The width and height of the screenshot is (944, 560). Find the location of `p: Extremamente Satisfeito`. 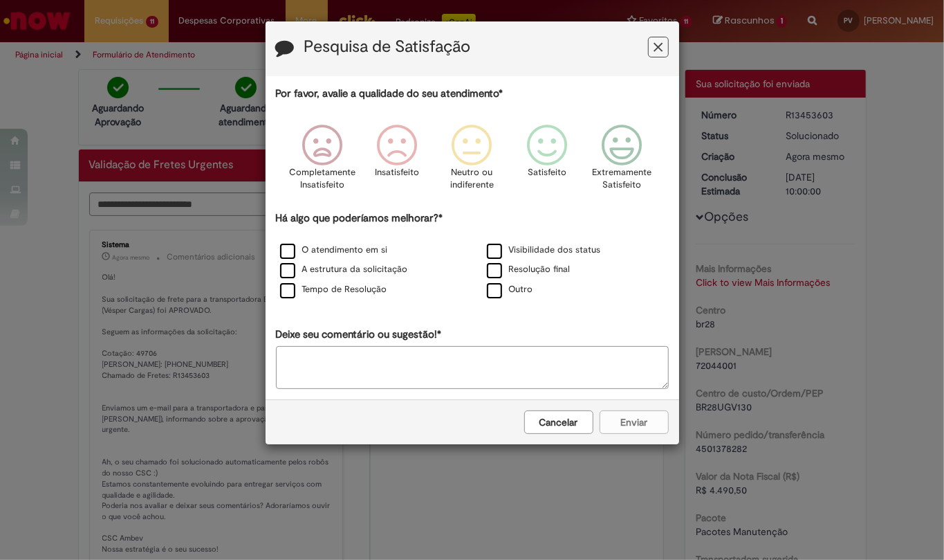

p: Extremamente Satisfeito is located at coordinates (622, 179).